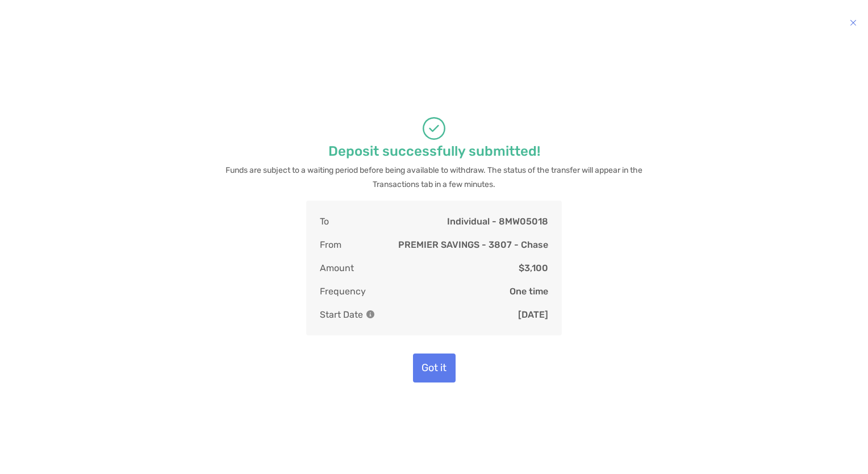 Image resolution: width=868 pixels, height=474 pixels. What do you see at coordinates (347, 315) in the screenshot?
I see `p: Start Date` at bounding box center [347, 315].